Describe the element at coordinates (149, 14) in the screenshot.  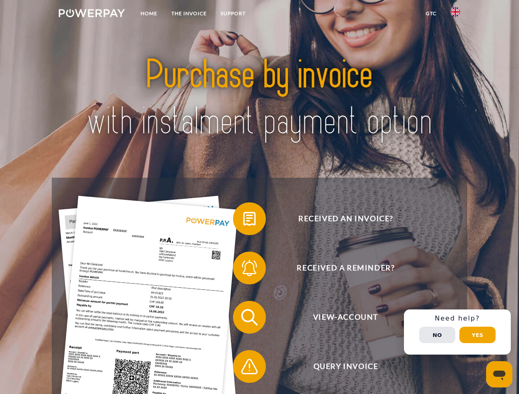
I see `a: Home` at that location.